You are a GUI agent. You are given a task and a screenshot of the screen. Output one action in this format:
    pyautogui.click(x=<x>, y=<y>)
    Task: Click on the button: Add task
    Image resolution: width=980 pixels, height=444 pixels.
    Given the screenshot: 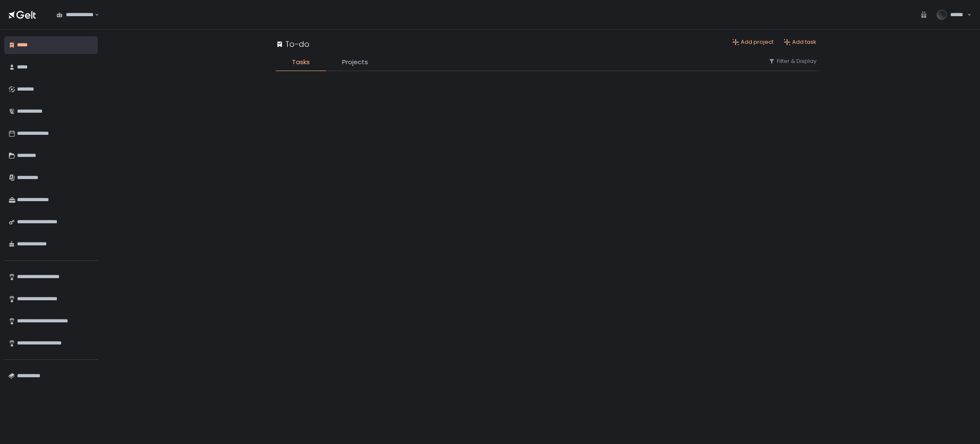 What is the action you would take?
    pyautogui.click(x=800, y=42)
    